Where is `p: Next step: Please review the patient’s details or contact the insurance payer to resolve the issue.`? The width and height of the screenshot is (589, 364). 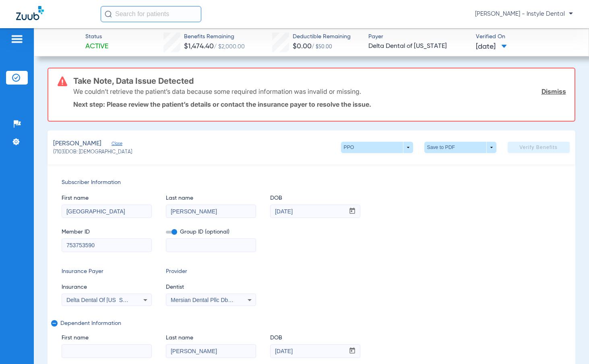 p: Next step: Please review the patient’s details or contact the insurance payer to resolve the issue. is located at coordinates (319, 104).